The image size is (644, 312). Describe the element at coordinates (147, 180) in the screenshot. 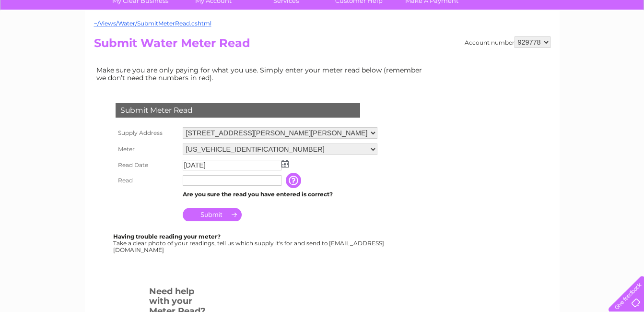

I see `th: Read` at that location.